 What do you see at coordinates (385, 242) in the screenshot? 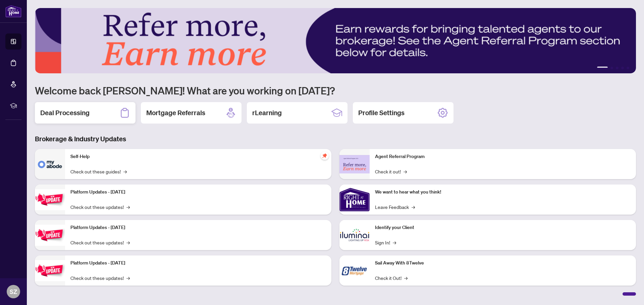
I see `a: Sign In!→` at bounding box center [385, 242].